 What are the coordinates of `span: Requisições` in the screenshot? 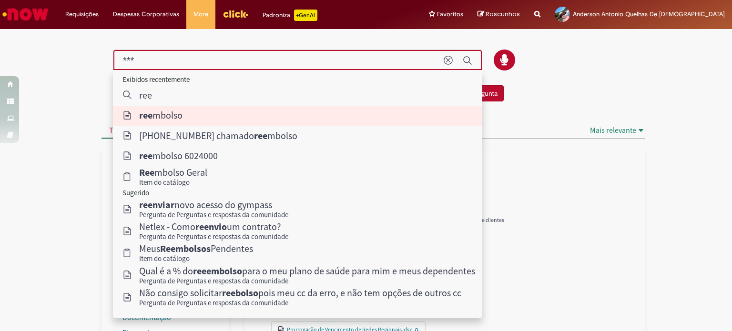 It's located at (82, 14).